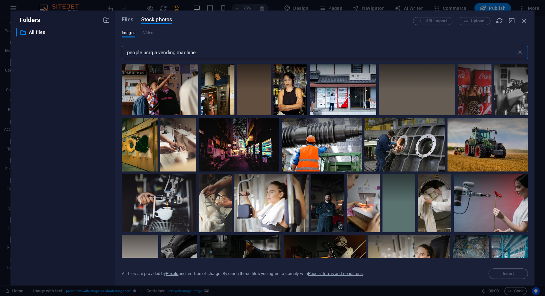 Image resolution: width=545 pixels, height=296 pixels. What do you see at coordinates (157, 20) in the screenshot?
I see `span: Stock photos` at bounding box center [157, 20].